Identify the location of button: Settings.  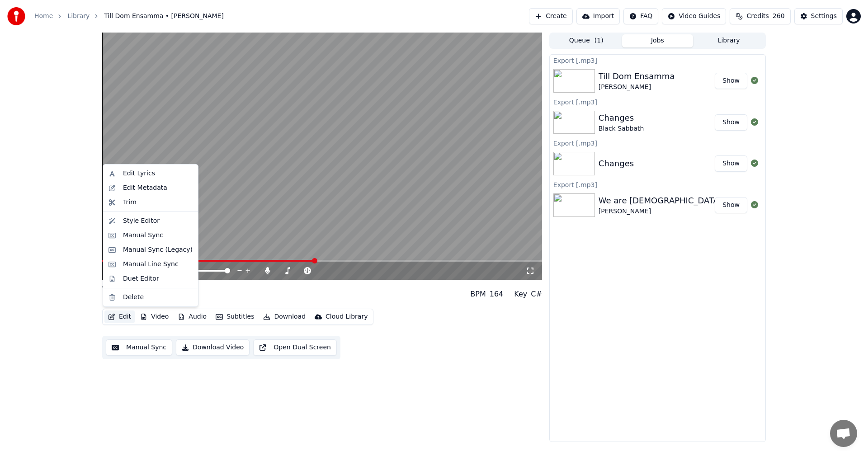
(818, 16).